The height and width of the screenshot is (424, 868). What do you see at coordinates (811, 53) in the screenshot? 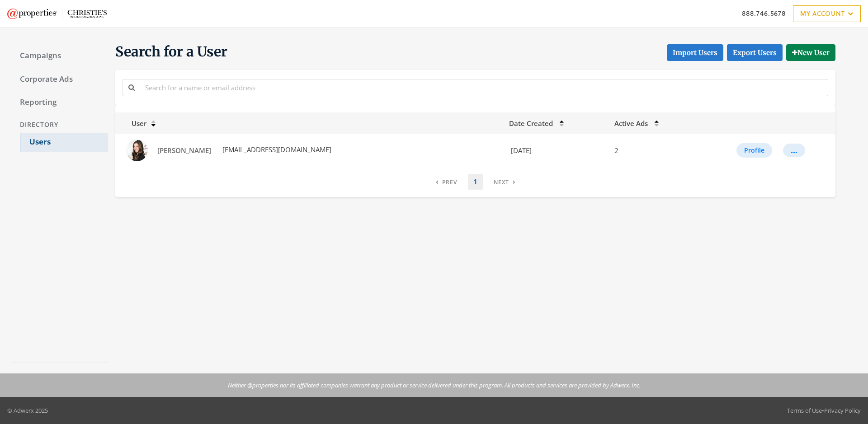
I see `button: New User` at bounding box center [811, 53].